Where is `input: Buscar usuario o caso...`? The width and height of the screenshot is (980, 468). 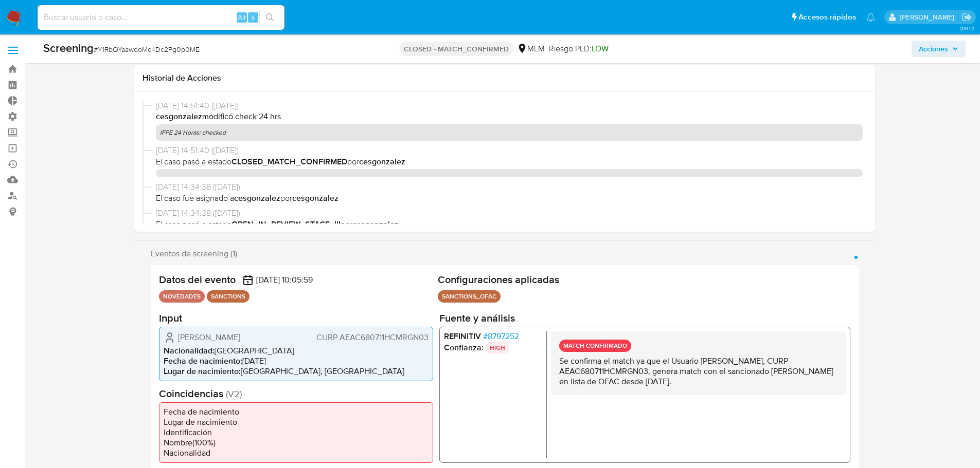
input: Buscar usuario o caso... is located at coordinates (161, 17).